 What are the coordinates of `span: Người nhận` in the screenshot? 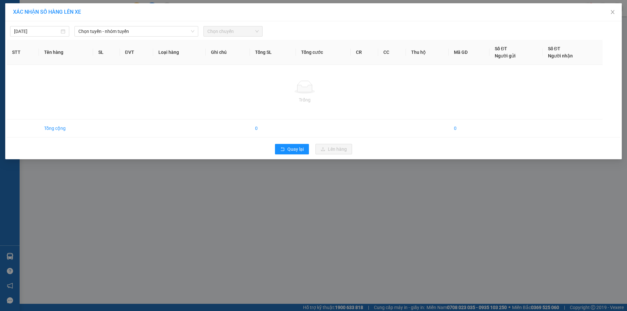 It's located at (561, 56).